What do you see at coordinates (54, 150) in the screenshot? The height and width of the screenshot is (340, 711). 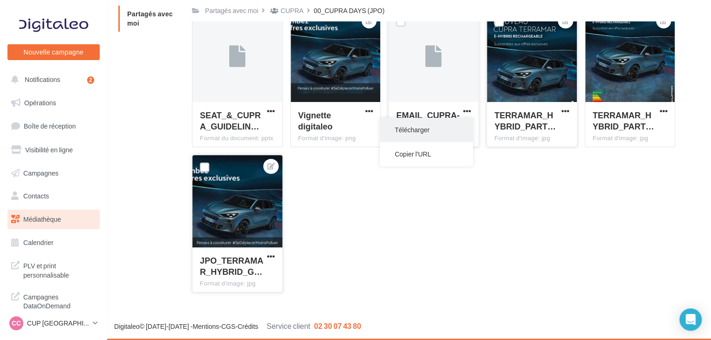 I see `a: Visibilité en ligne` at bounding box center [54, 150].